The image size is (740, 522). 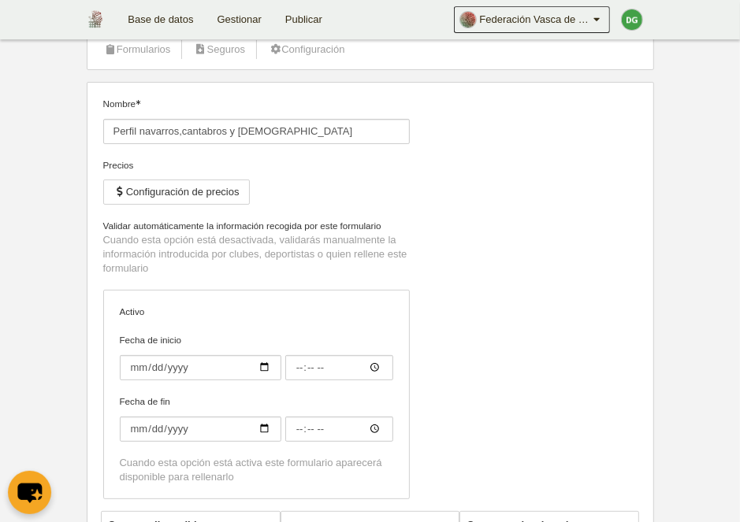 What do you see at coordinates (535, 20) in the screenshot?
I see `span: Federación Vasca de Voleibol` at bounding box center [535, 20].